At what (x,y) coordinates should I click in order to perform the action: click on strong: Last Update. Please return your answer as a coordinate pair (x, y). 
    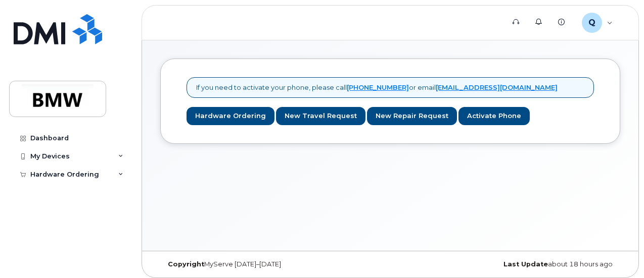
    Looking at the image, I should click on (526, 264).